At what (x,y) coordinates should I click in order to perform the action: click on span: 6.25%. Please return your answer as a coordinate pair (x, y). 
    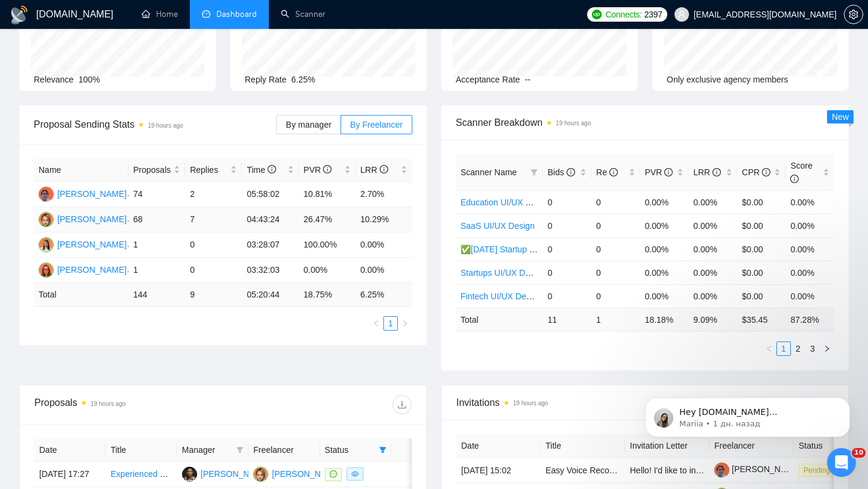
    Looking at the image, I should click on (303, 79).